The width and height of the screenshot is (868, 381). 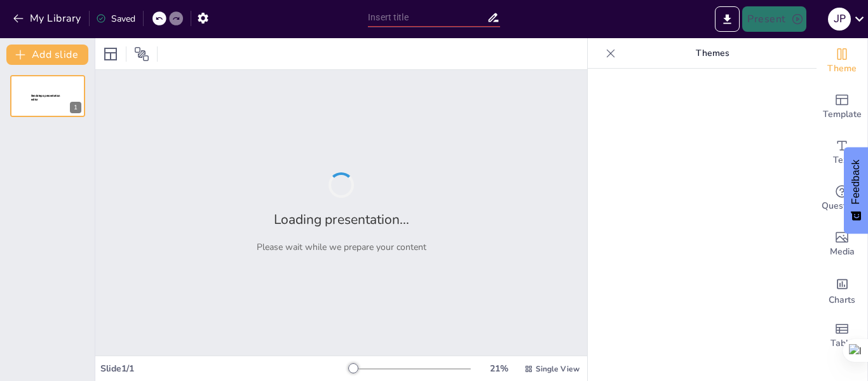 What do you see at coordinates (56, 86) in the screenshot?
I see `button: Duplicate Slide` at bounding box center [56, 86].